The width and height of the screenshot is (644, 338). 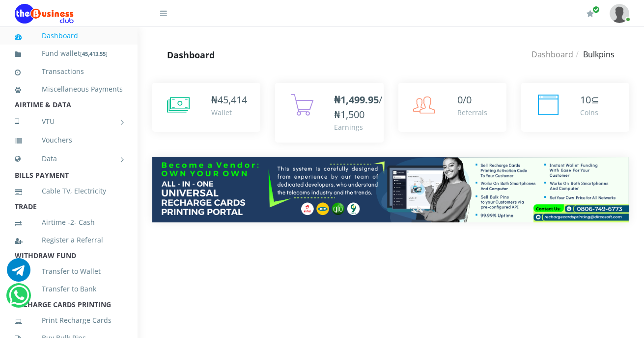 I want to click on a: Cable TV, Electricity, so click(x=69, y=191).